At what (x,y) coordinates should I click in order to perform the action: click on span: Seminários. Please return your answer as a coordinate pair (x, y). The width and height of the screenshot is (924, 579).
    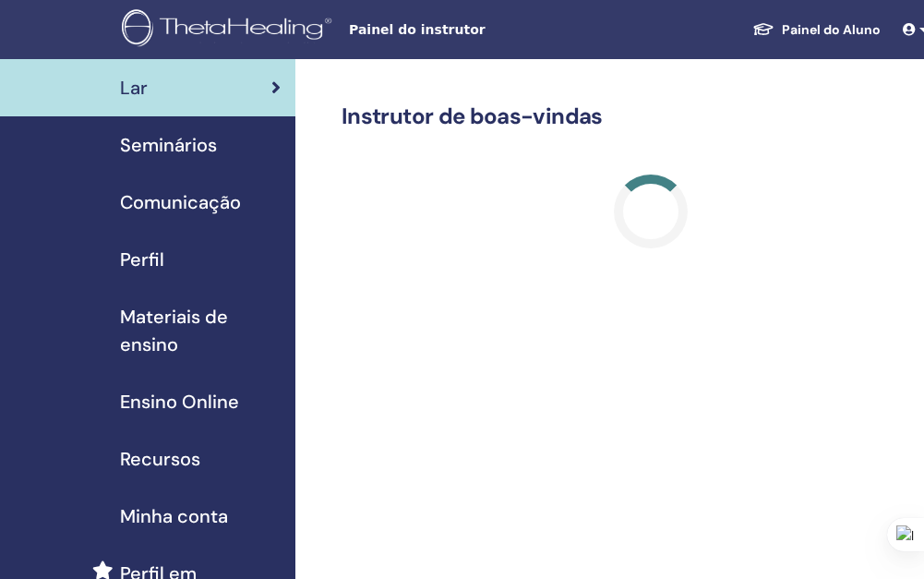
    Looking at the image, I should click on (168, 145).